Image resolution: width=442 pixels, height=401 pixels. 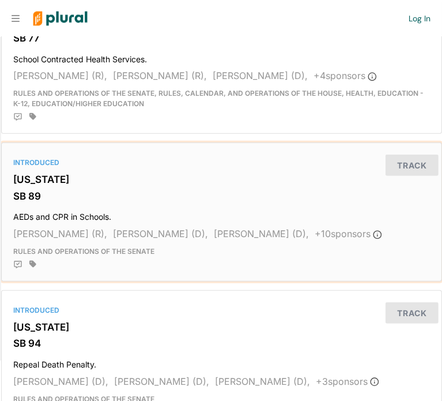 I want to click on span: + 4 sponsor s, so click(x=345, y=76).